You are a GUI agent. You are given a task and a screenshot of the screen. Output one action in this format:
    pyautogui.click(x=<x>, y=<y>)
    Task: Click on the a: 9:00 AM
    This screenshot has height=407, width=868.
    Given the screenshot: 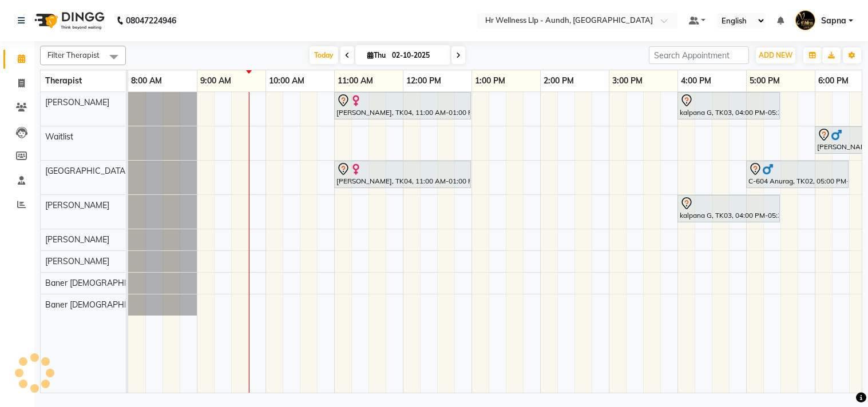 What is the action you would take?
    pyautogui.click(x=216, y=81)
    